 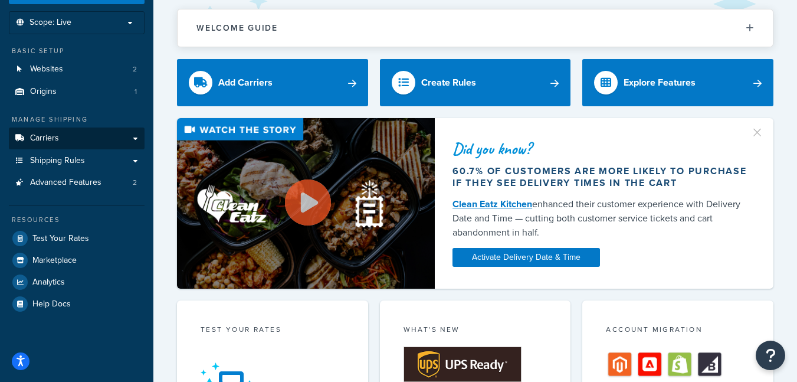 I want to click on span: Shipping Rules, so click(x=57, y=160).